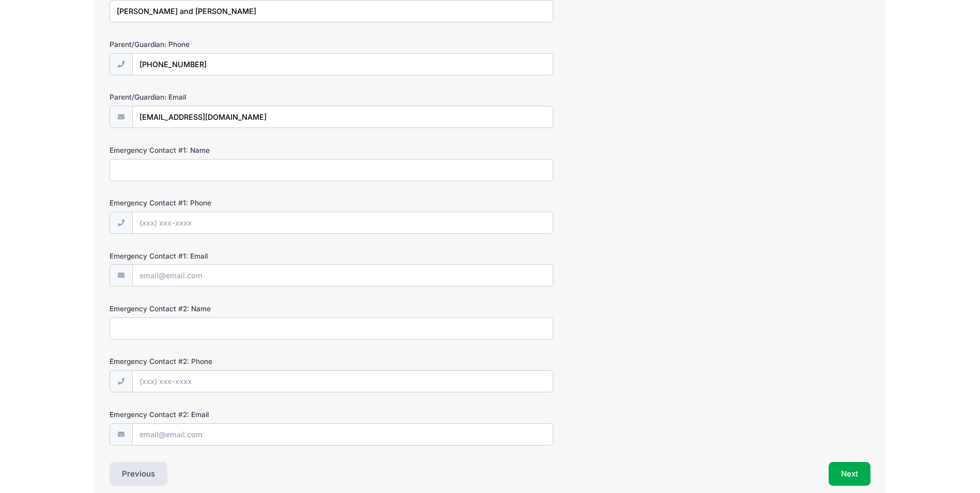 The image size is (980, 493). What do you see at coordinates (236, 150) in the screenshot?
I see `label: Emergency Contact #1: Name` at bounding box center [236, 150].